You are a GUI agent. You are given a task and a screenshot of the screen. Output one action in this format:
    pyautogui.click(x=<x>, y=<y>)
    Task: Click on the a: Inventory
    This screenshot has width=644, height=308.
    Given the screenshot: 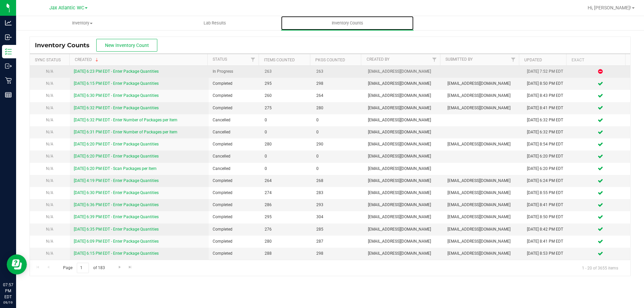 What is the action you would take?
    pyautogui.click(x=82, y=23)
    